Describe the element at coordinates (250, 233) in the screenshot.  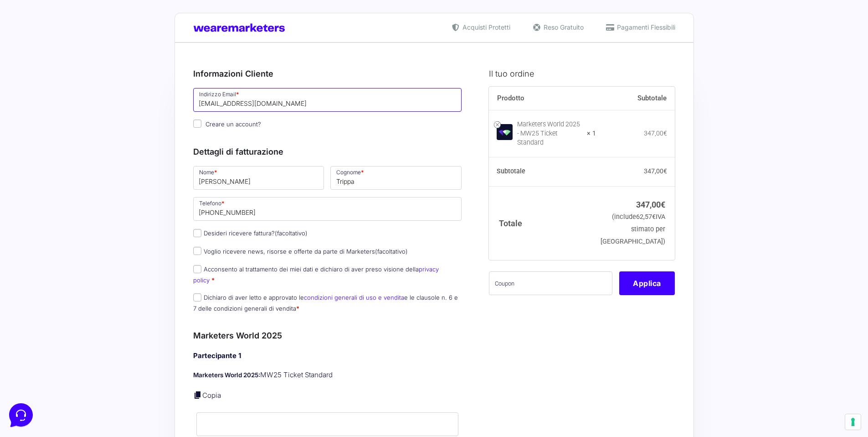
I see `label: Desideri ricevere fattura?` at that location.